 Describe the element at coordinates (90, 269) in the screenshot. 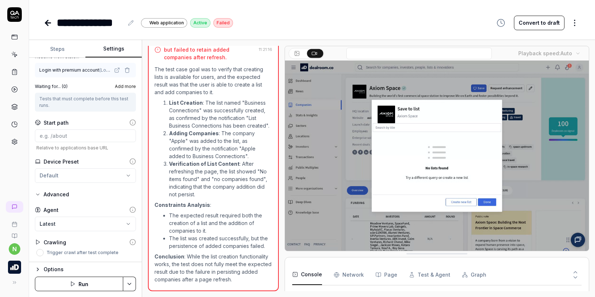

I see `div: Options` at that location.